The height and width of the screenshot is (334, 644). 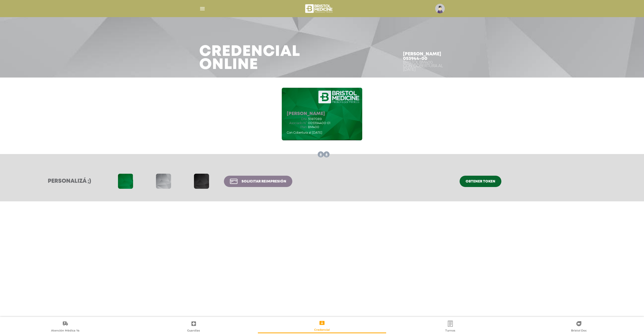 What do you see at coordinates (322, 326) in the screenshot?
I see `a: Credencial` at bounding box center [322, 326].